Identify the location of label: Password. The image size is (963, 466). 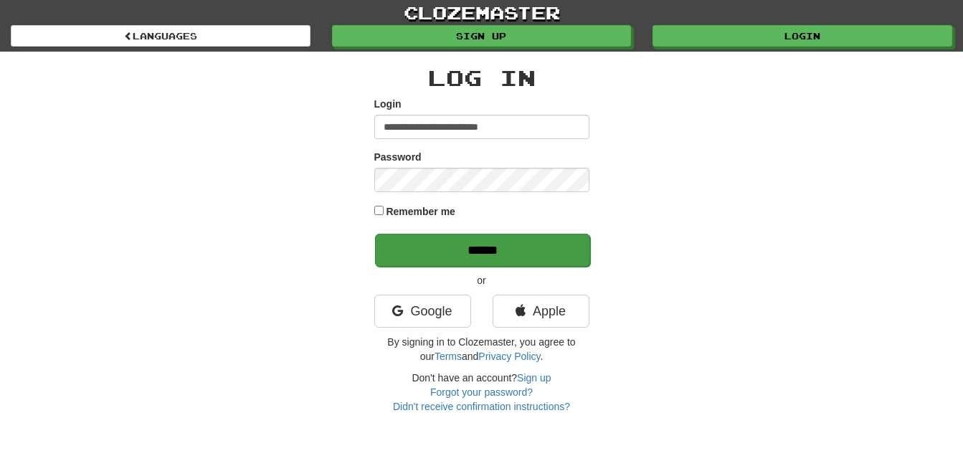
(398, 157).